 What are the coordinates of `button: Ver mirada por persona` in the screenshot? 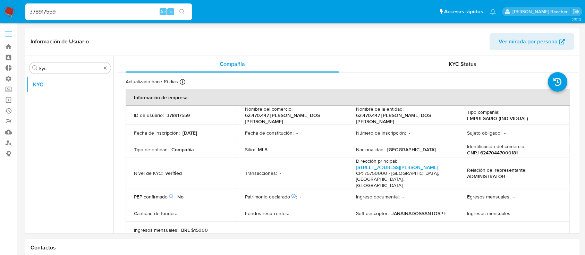 It's located at (531, 42).